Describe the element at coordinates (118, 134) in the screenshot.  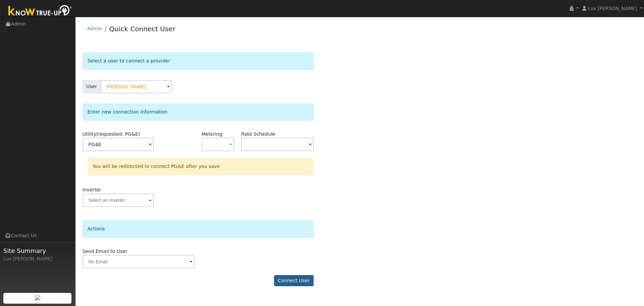
I see `span: (requested: PG&E)` at that location.